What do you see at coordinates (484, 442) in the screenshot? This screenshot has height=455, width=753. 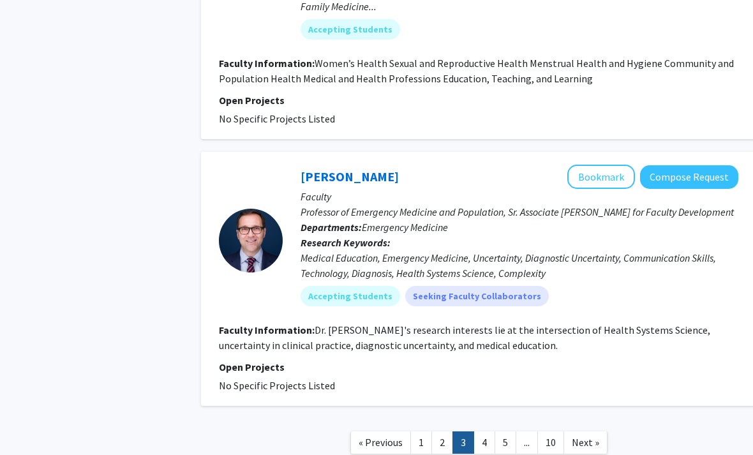 I see `a: 4` at bounding box center [484, 442].